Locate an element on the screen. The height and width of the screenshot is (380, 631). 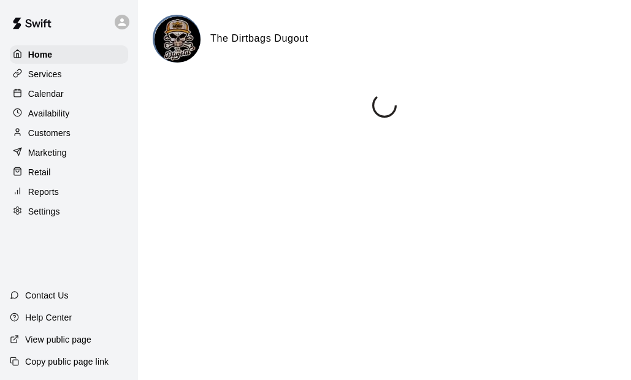
div: Customers is located at coordinates (69, 133).